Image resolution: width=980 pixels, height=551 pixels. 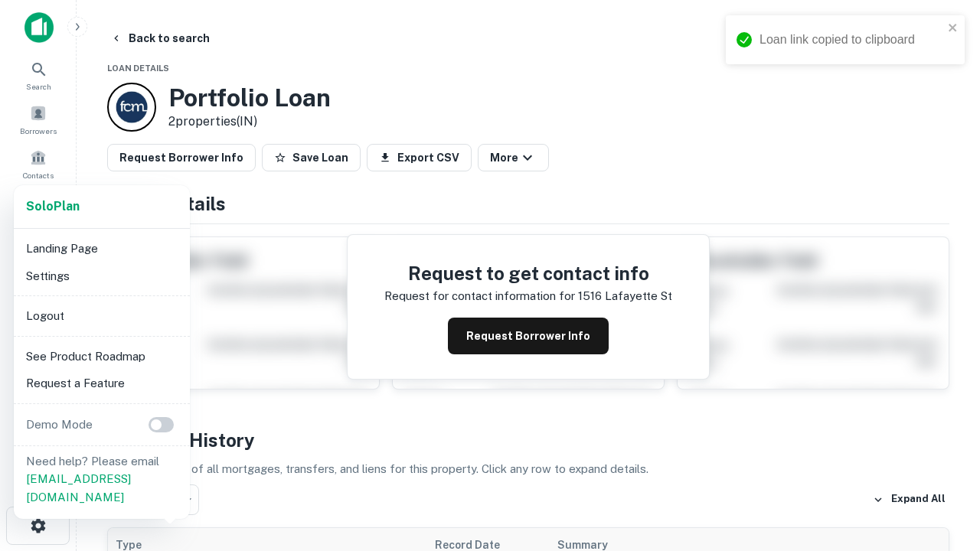 I want to click on li: Logout, so click(x=102, y=316).